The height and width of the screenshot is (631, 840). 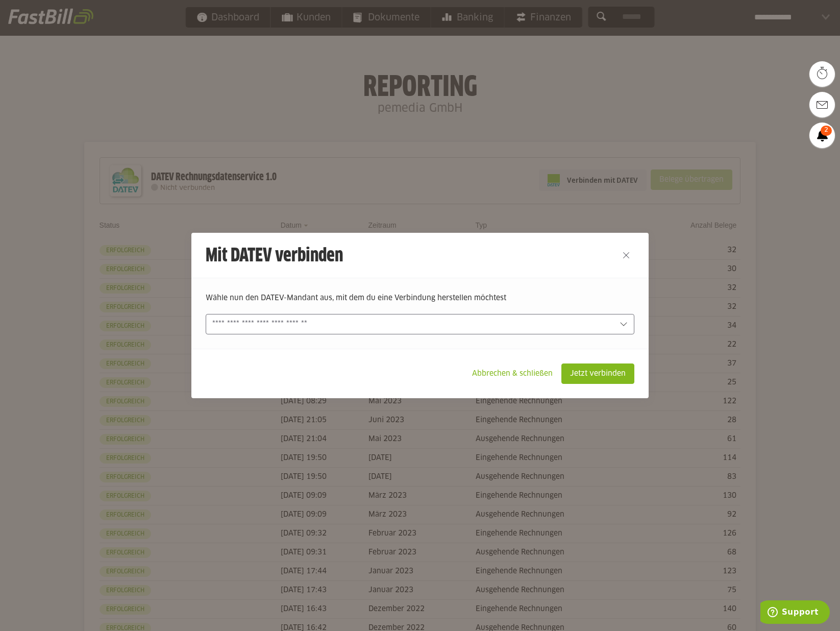 What do you see at coordinates (40, 12) in the screenshot?
I see `span: Support` at bounding box center [40, 12].